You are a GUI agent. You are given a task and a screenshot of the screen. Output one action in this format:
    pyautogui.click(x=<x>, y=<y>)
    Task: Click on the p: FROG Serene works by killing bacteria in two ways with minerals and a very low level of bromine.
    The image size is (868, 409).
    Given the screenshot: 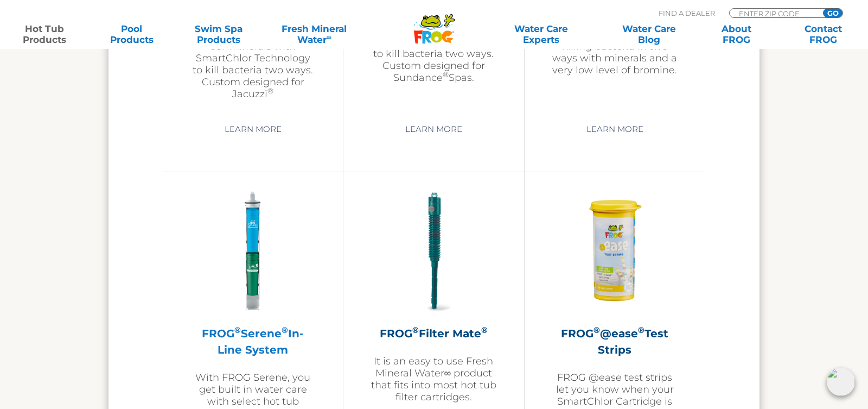 What is the action you would take?
    pyautogui.click(x=615, y=52)
    